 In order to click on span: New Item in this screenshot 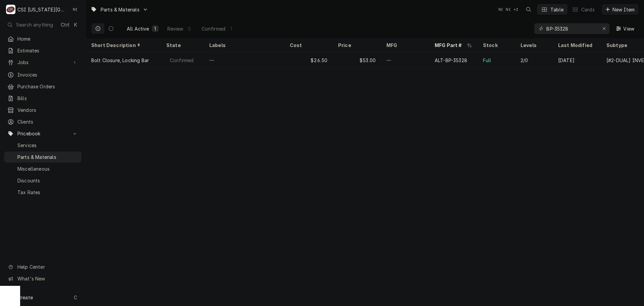, I will do `click(623, 9)`.